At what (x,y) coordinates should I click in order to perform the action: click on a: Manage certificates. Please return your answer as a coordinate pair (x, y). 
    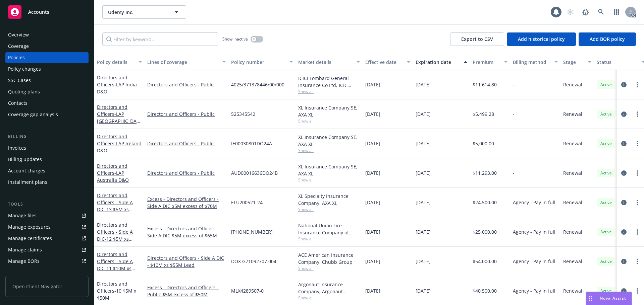
    Looking at the image, I should click on (47, 239).